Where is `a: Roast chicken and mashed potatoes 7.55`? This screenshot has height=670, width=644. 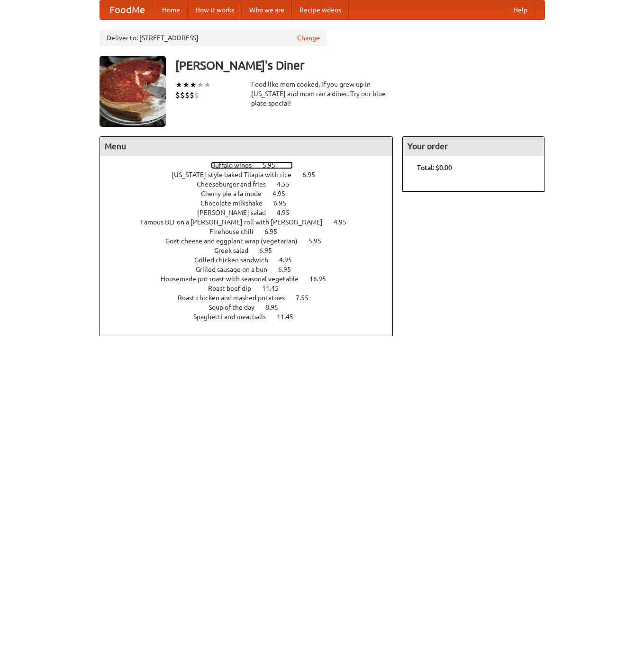 a: Roast chicken and mashed potatoes 7.55 is located at coordinates (251, 298).